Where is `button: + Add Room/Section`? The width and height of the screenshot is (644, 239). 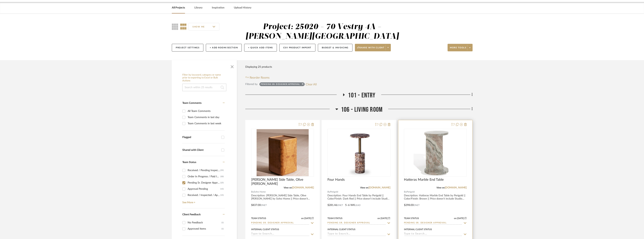
button: + Add Room/Section is located at coordinates (224, 48).